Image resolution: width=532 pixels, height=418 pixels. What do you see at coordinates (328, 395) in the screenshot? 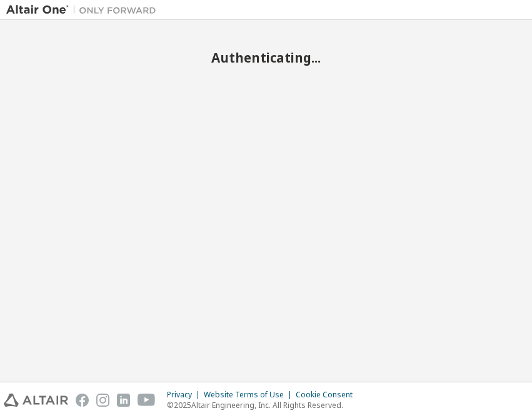
I see `div: Cookie Consent` at bounding box center [328, 395].